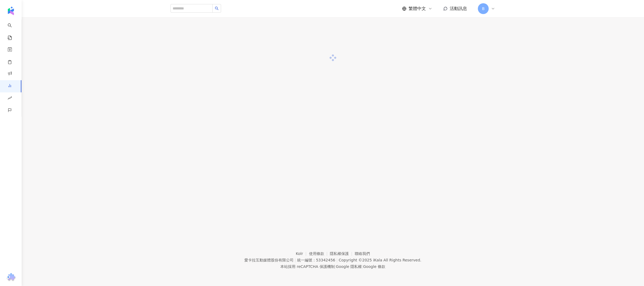 This screenshot has height=286, width=644. I want to click on span: 本站採用 reCAPTCHA 保護機制, so click(333, 266).